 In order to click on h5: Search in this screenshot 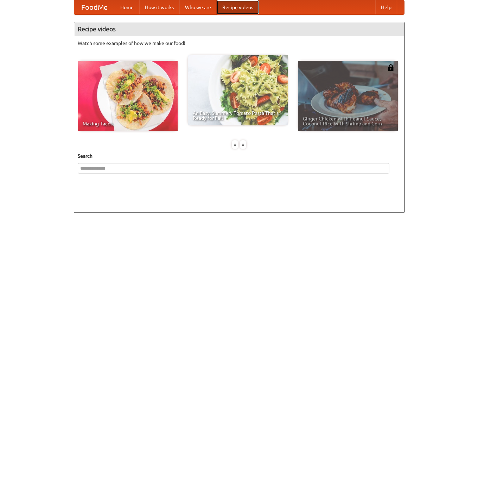, I will do `click(239, 156)`.